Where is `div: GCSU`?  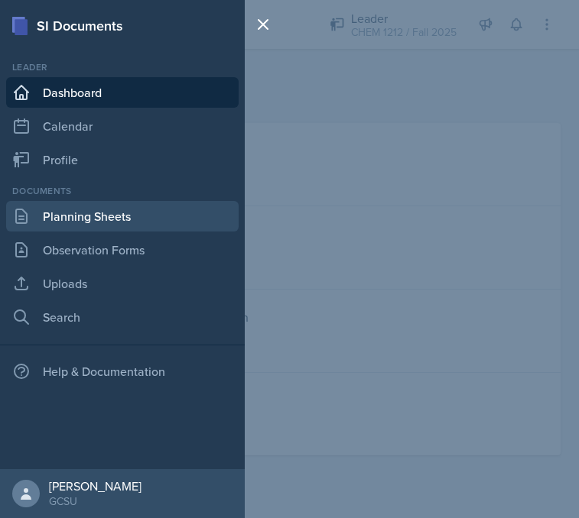 div: GCSU is located at coordinates (95, 501).